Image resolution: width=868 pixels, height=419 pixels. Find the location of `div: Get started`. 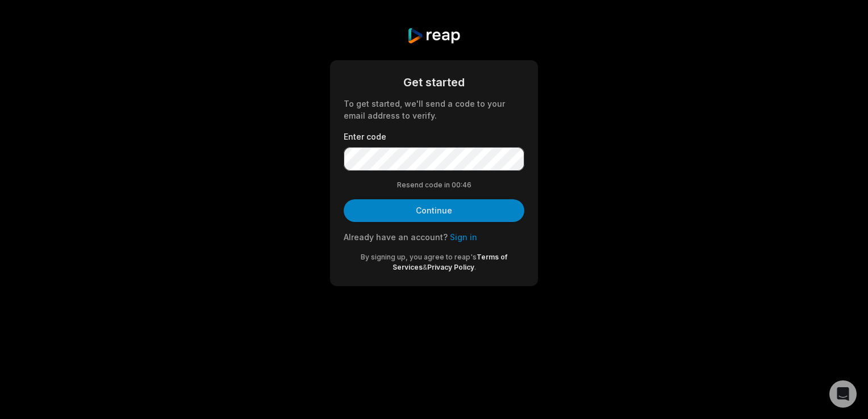

div: Get started is located at coordinates (434, 82).